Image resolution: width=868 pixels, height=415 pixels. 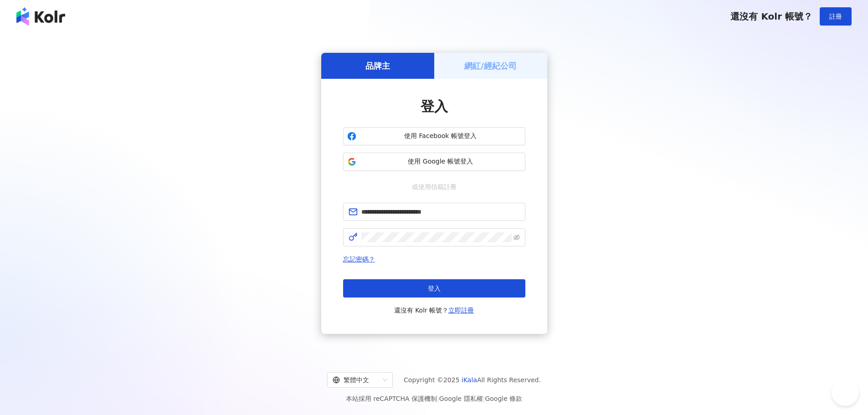 What do you see at coordinates (461, 310) in the screenshot?
I see `a: 立即註冊` at bounding box center [461, 310].